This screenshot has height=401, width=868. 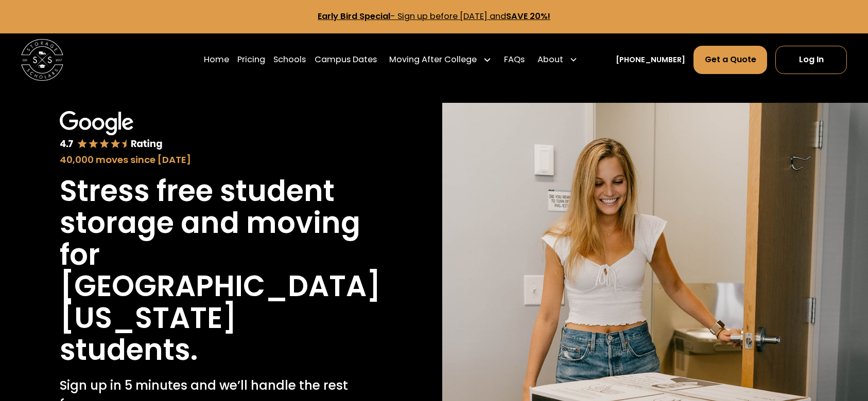 I want to click on a: Log In, so click(x=811, y=60).